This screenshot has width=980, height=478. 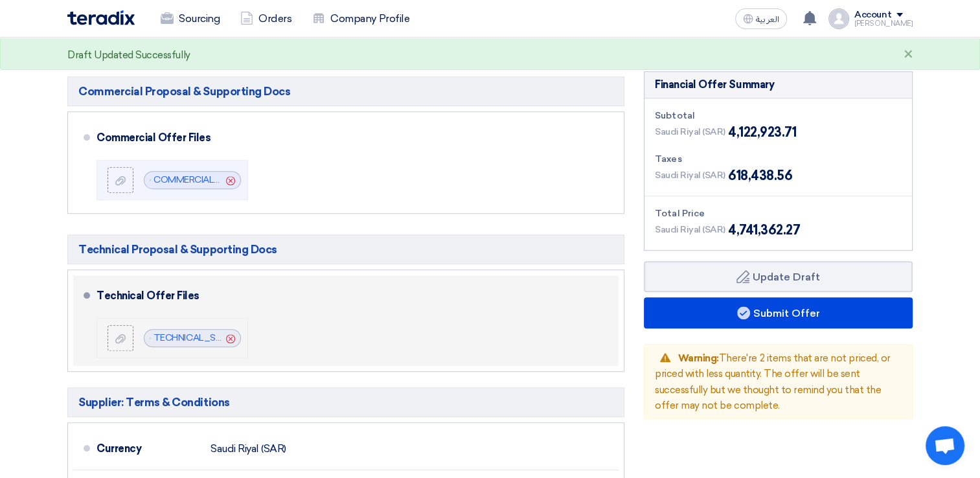 What do you see at coordinates (346, 249) in the screenshot?
I see `h5: Technical Proposal & Supporting Docs` at bounding box center [346, 249].